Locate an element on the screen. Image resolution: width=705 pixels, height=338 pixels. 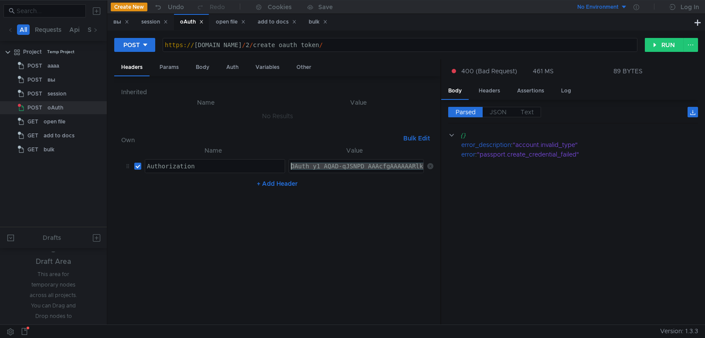
div: No Environment is located at coordinates (598, 7).